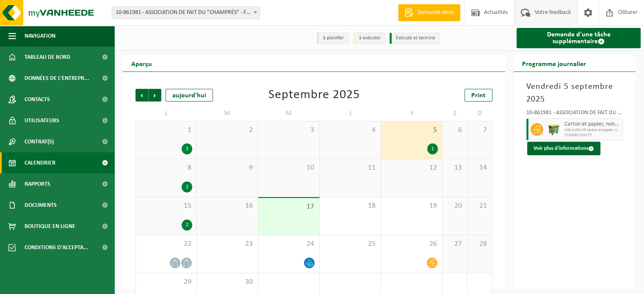 This screenshot has height=294, width=644. I want to click on h2: Programme journalier, so click(553, 63).